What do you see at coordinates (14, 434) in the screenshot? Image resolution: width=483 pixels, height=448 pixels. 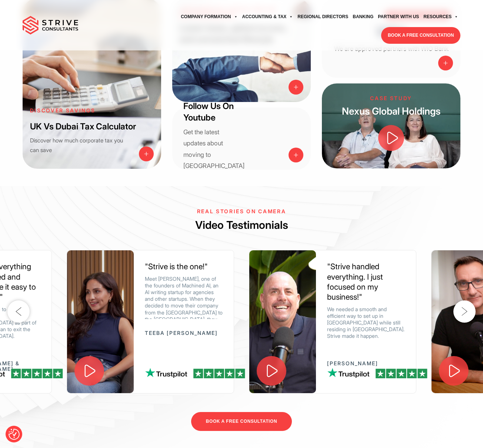 I see `img: Revisit consent button` at bounding box center [14, 434].